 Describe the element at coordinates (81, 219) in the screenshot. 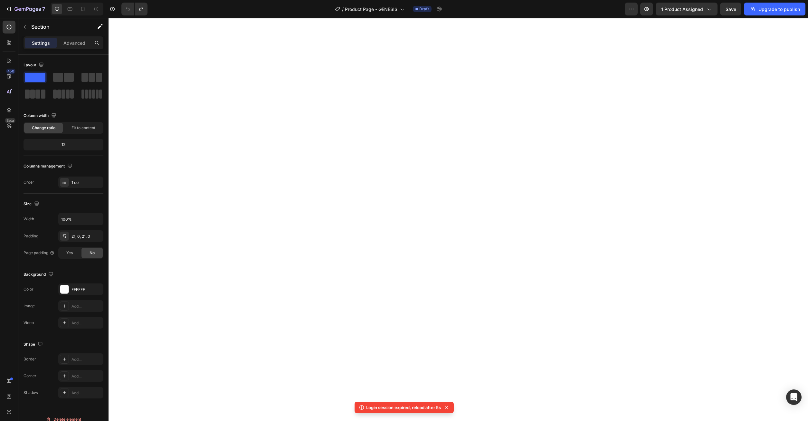

I see `input: Auto` at that location.